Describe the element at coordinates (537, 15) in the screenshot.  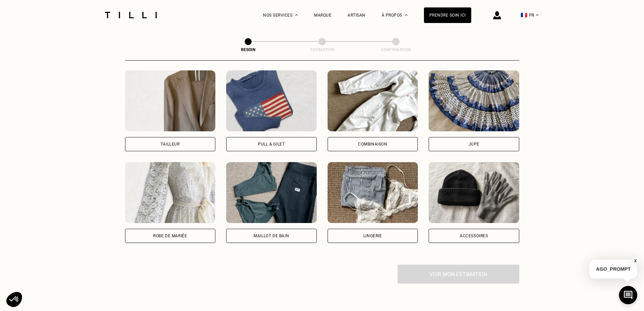
I see `img: menu déroulant` at that location.